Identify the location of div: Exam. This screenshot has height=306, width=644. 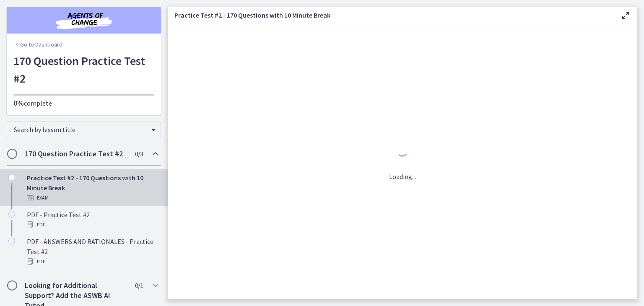
(92, 198).